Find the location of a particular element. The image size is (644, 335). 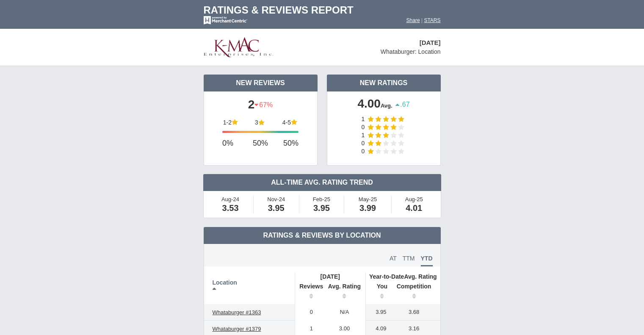

td: Aug-25 is located at coordinates (414, 204).